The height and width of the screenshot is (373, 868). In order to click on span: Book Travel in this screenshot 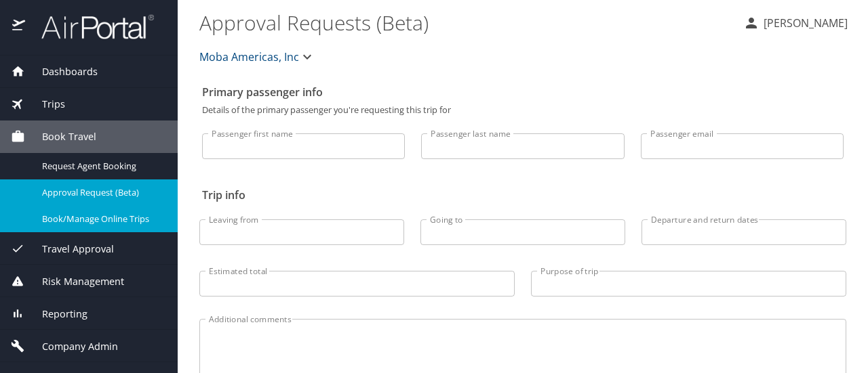, I will do `click(61, 137)`.